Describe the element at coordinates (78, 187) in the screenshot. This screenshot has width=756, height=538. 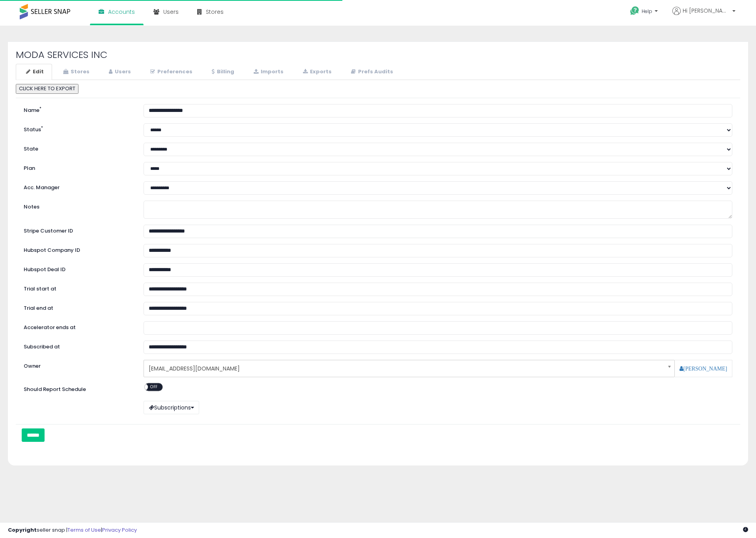
I see `label: Acc. Manager` at that location.